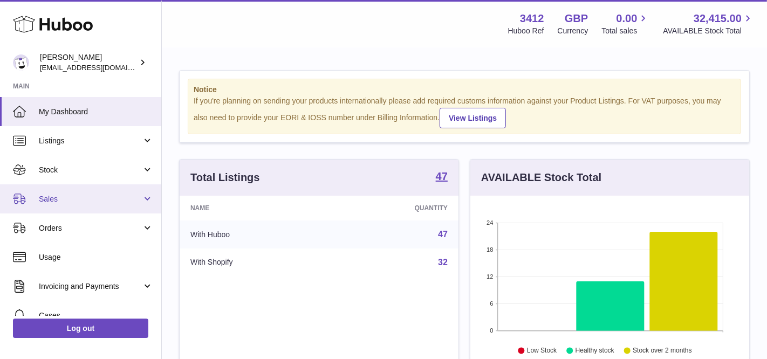 Image resolution: width=767 pixels, height=359 pixels. I want to click on a: Log out, so click(80, 328).